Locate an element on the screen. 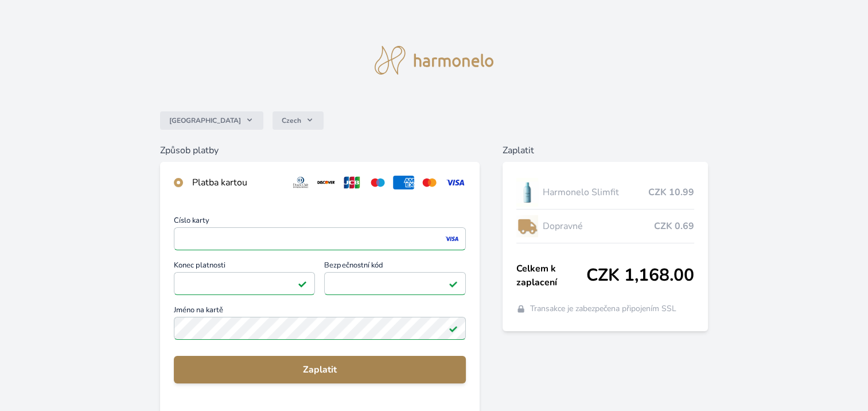 The width and height of the screenshot is (868, 411). img: logo.svg is located at coordinates (434, 60).